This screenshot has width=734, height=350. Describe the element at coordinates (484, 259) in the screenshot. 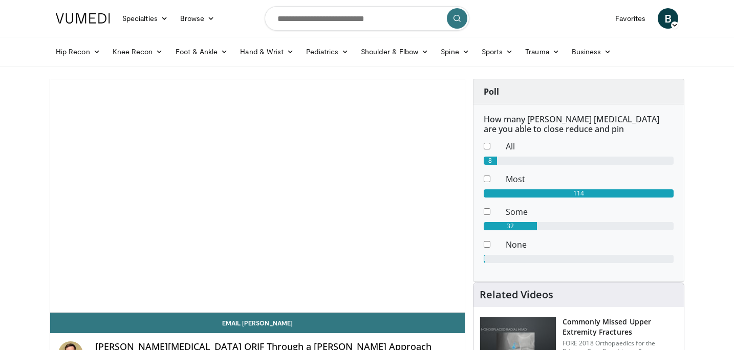

I see `div: 1` at that location.